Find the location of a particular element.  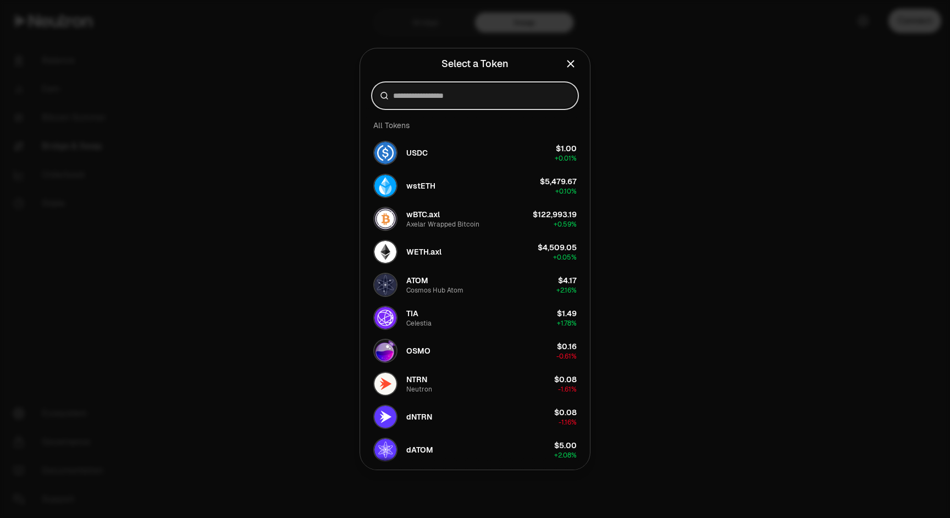

div: $5.00 is located at coordinates (565, 445).